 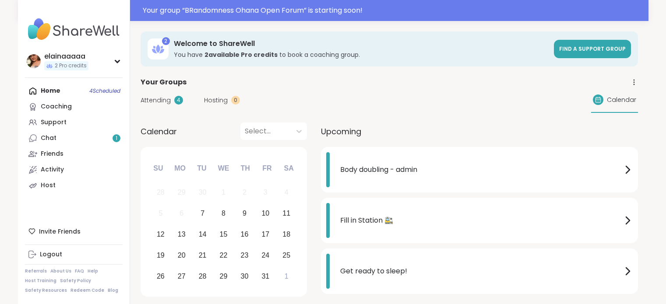 What do you see at coordinates (181, 255) in the screenshot?
I see `div: Choose Monday, October 20th, 2025` at bounding box center [181, 255].